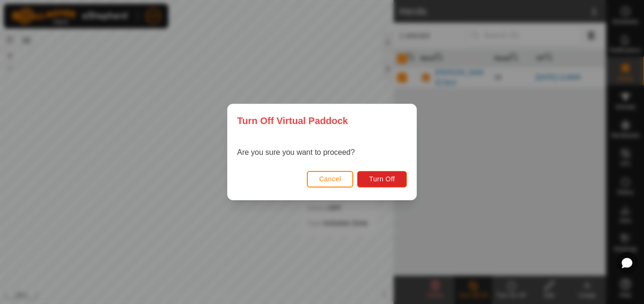 Image resolution: width=644 pixels, height=304 pixels. I want to click on span: Turn Off Virtual Paddock, so click(292, 120).